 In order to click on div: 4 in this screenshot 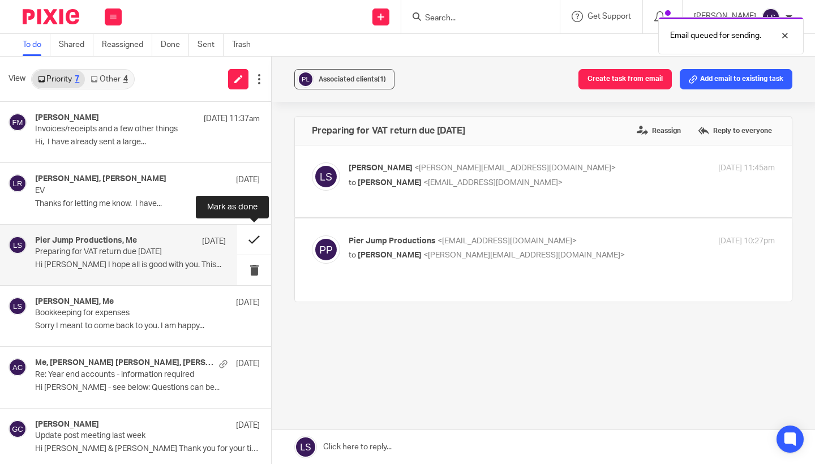, I will do `click(126, 79)`.